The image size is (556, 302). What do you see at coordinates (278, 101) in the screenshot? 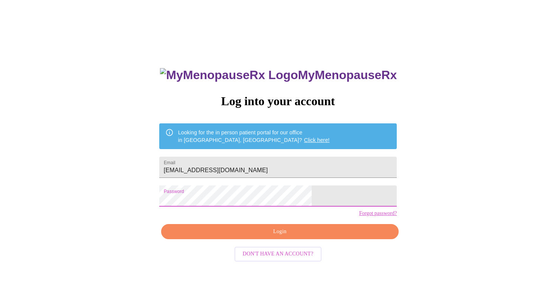
I see `h3: Log into your account` at bounding box center [278, 101].